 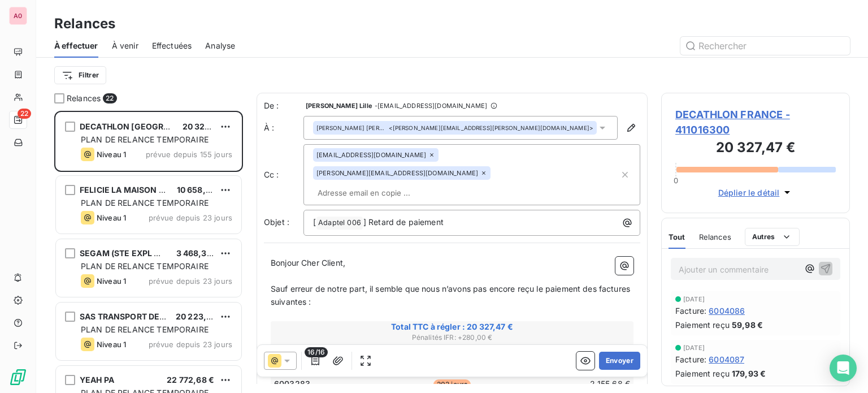 What do you see at coordinates (134, 316) in the screenshot?
I see `span: SAS TRANSPORT DEPAEUW` at bounding box center [134, 316].